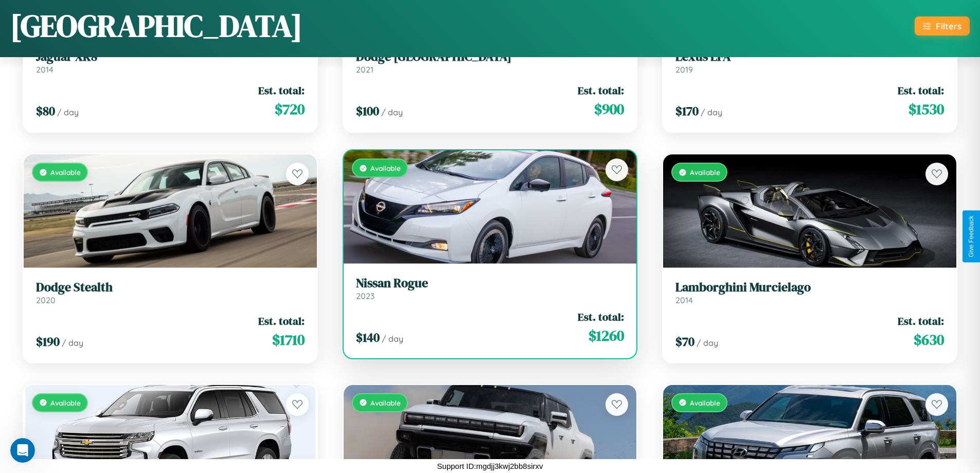  Describe the element at coordinates (687, 111) in the screenshot. I see `span: $ 170` at that location.